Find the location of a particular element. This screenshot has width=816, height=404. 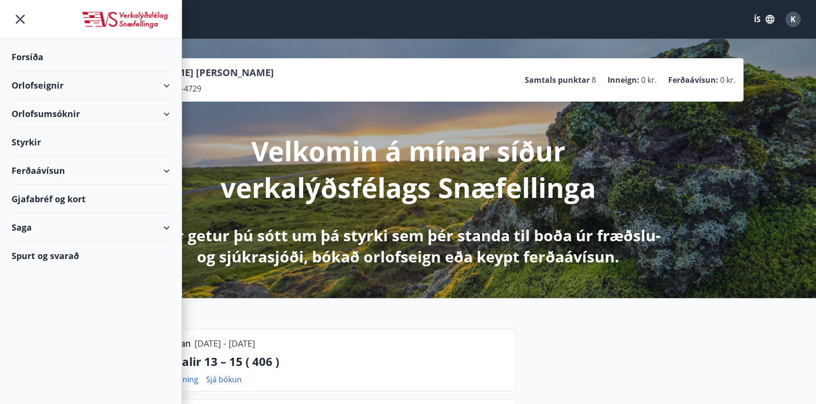

p: Þorrasalir 13 – 15 ( 406 ) is located at coordinates (326, 362).